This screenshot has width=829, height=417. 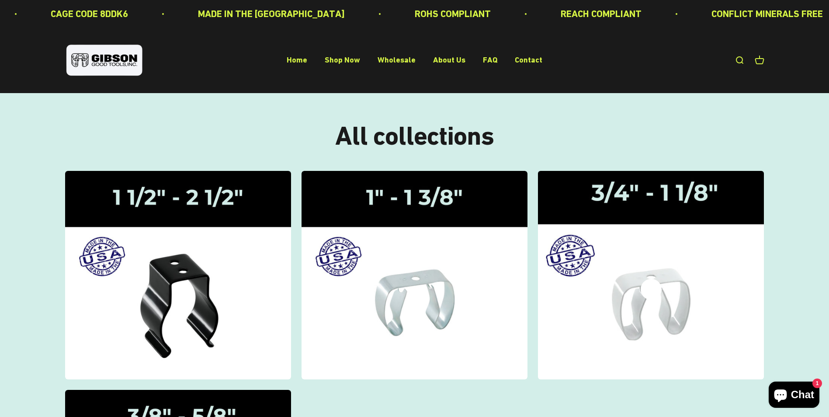 What do you see at coordinates (452, 14) in the screenshot?
I see `p: ROHS COMPLIANT` at bounding box center [452, 14].